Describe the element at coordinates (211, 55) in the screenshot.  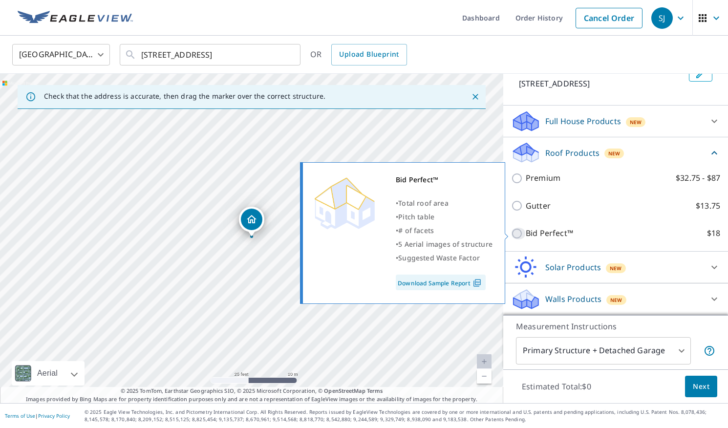
I see `input: Search by address or latitude-longitude` at that location.